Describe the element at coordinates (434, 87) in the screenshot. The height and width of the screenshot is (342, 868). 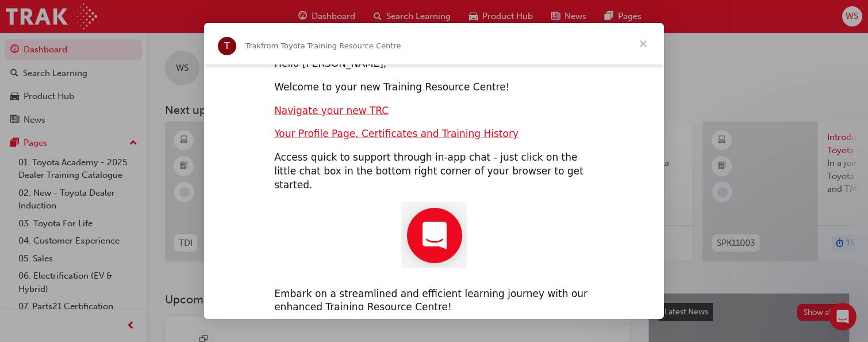
I see `div: Welcome to your new Training Resource Centre!` at that location.